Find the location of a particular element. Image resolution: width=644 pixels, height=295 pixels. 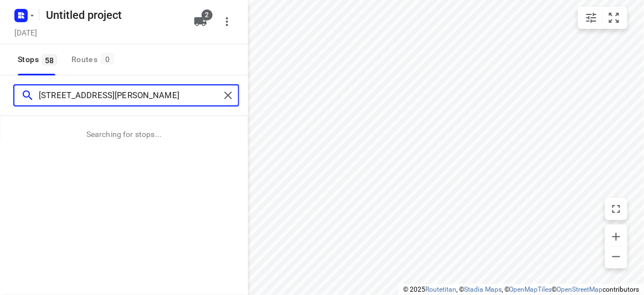

button: 2 is located at coordinates (200, 22).